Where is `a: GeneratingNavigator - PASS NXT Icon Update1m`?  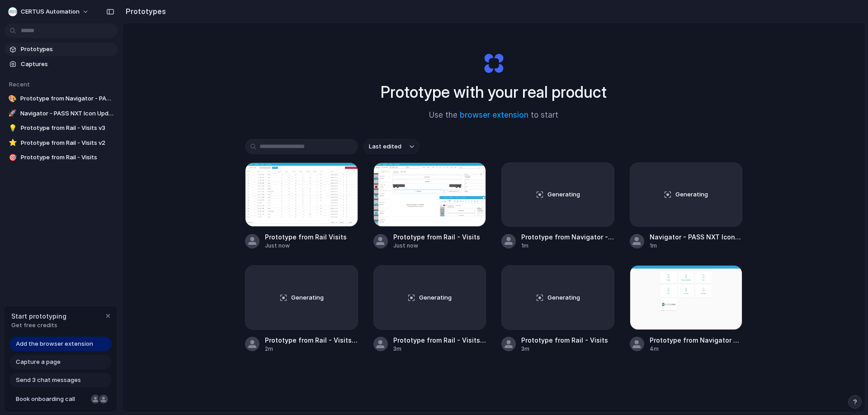 a: GeneratingNavigator - PASS NXT Icon Update1m is located at coordinates (687, 206).